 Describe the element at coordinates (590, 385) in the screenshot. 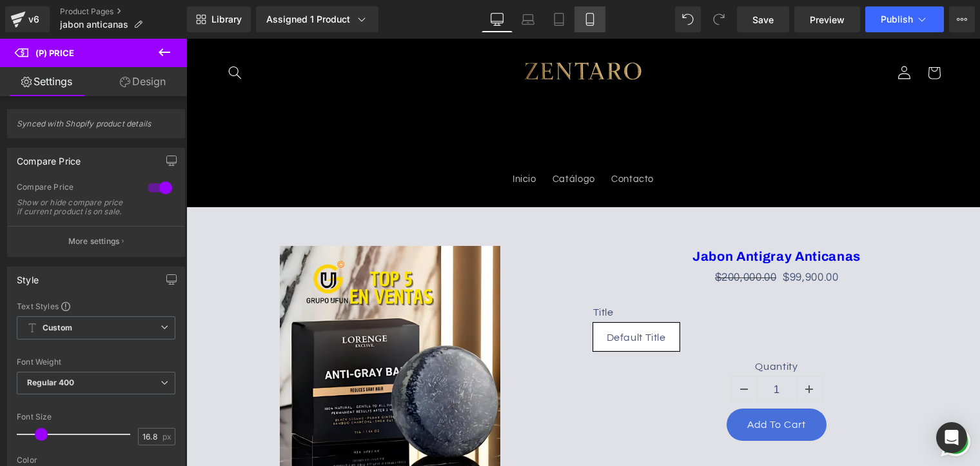

I see `button: Add To Cart` at that location.